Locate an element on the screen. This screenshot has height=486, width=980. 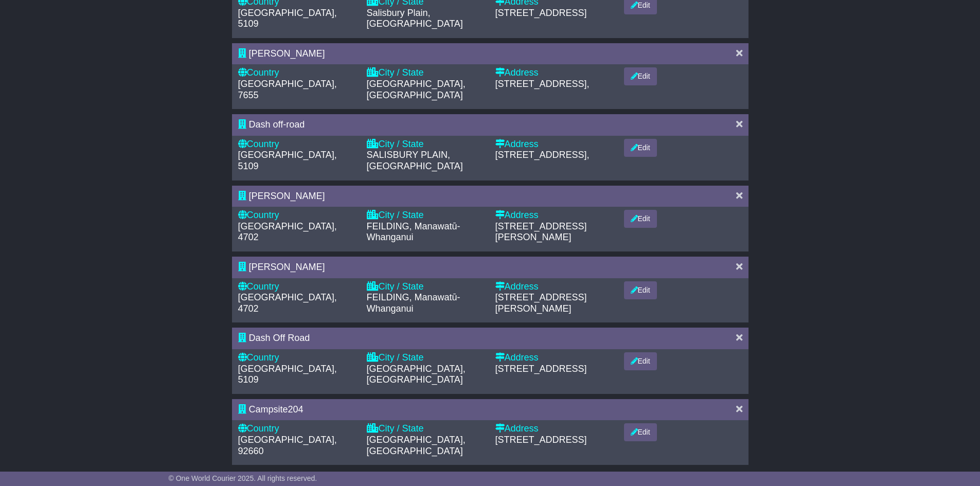
span: Dash off-road is located at coordinates (277, 125).